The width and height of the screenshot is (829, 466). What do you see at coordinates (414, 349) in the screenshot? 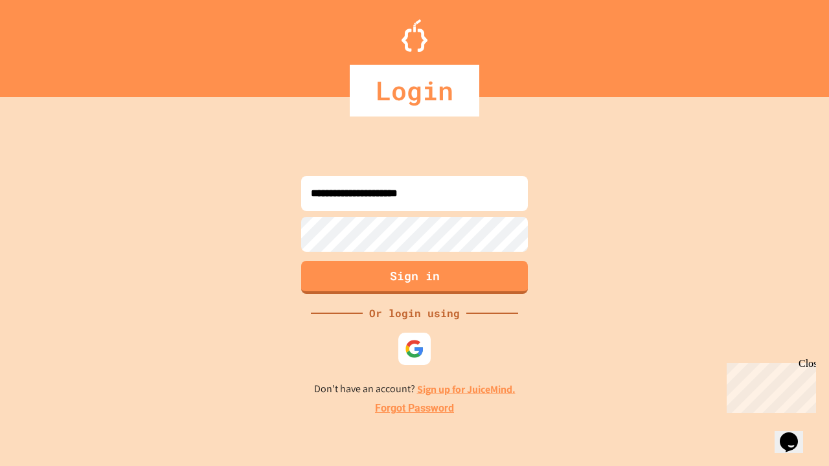
I see `img: google-icon.svg` at bounding box center [414, 349].